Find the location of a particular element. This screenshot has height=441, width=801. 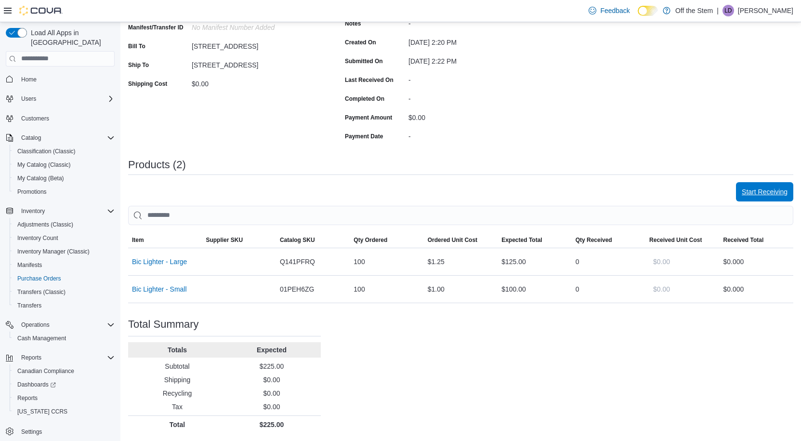

span: Dashboards is located at coordinates (37, 385).